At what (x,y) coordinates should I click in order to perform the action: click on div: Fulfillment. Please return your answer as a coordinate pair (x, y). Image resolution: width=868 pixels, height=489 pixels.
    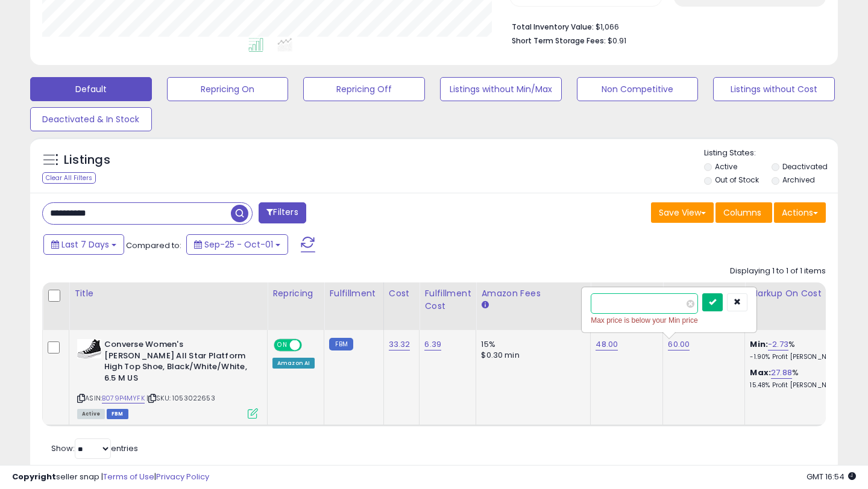
    Looking at the image, I should click on (353, 293).